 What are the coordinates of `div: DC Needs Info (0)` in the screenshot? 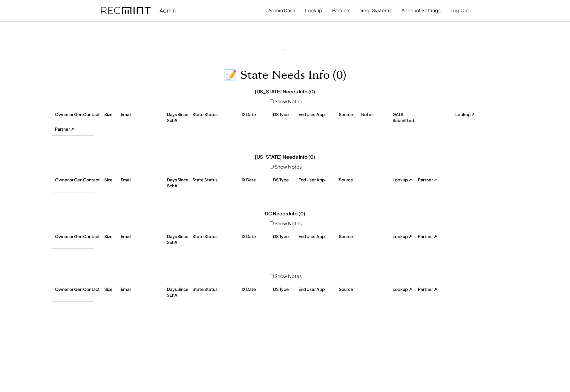 It's located at (285, 214).